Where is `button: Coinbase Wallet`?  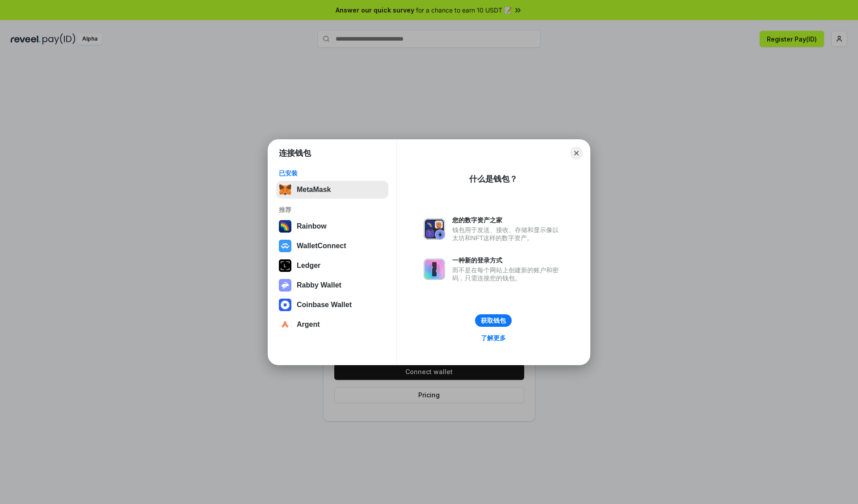
button: Coinbase Wallet is located at coordinates (332, 305).